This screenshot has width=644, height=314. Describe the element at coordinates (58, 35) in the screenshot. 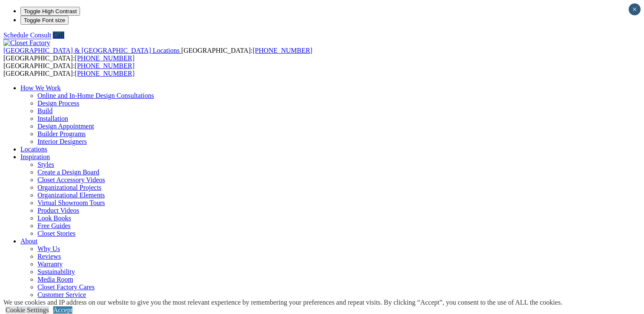

I see `a: Call` at that location.